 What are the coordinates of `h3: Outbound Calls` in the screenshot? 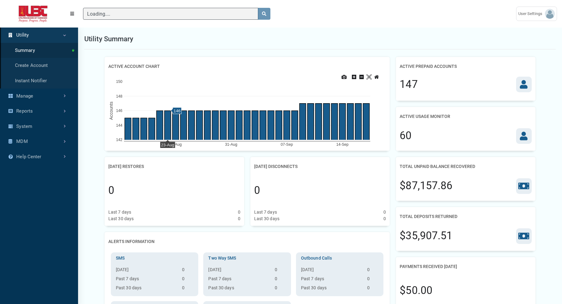 It's located at (340, 258).